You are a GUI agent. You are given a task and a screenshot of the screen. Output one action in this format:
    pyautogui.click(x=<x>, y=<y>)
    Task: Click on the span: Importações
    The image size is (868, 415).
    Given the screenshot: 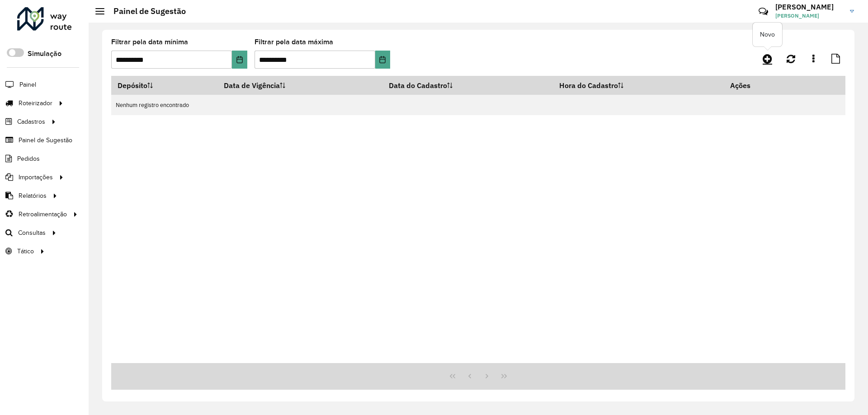 What is the action you would take?
    pyautogui.click(x=36, y=177)
    